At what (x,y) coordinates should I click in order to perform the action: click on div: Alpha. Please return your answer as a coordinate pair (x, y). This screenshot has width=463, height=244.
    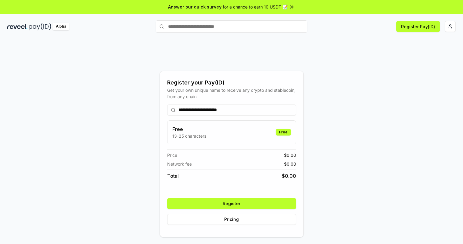
    Looking at the image, I should click on (61, 26).